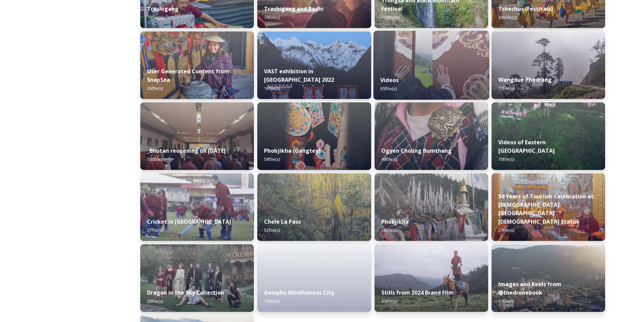 The image size is (644, 322). I want to click on span: 27 file(s), so click(506, 230).